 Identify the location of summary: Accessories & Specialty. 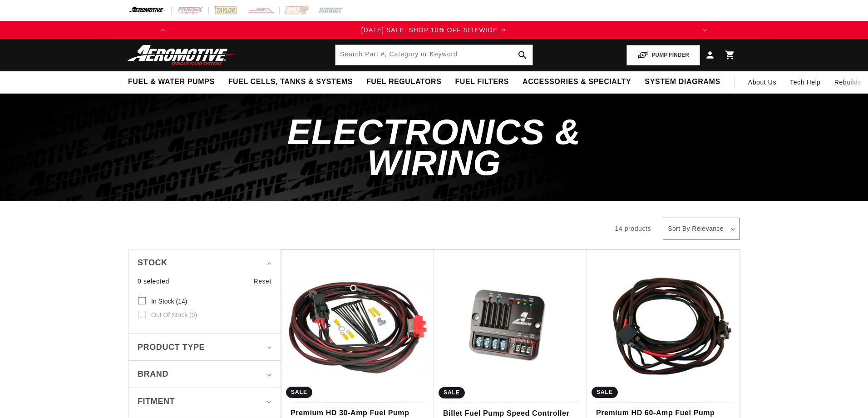
(577, 82).